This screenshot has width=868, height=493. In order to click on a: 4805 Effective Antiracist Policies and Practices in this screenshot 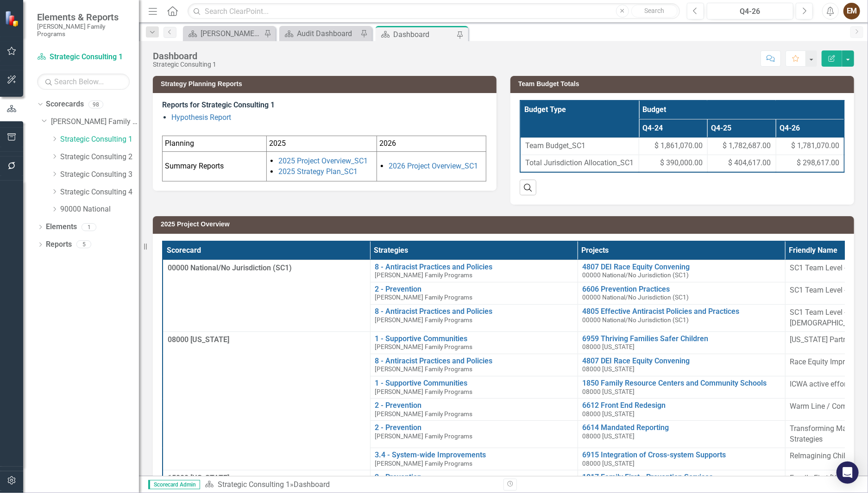, I will do `click(681, 312)`.